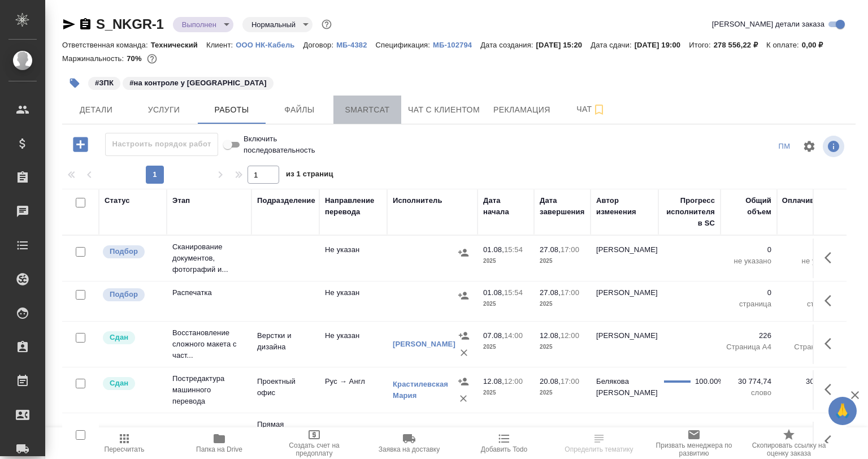  What do you see at coordinates (506, 206) in the screenshot?
I see `div: Дата начала` at bounding box center [506, 206].